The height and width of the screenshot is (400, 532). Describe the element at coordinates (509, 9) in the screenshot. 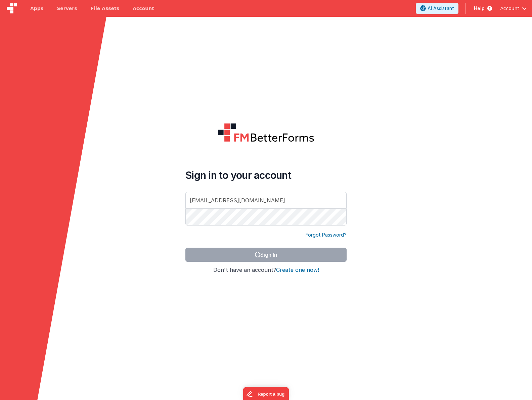

I see `span: Account` at that location.